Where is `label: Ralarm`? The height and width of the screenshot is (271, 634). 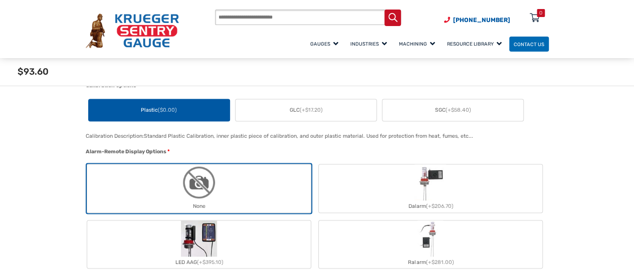 label: Ralarm is located at coordinates (430, 244).